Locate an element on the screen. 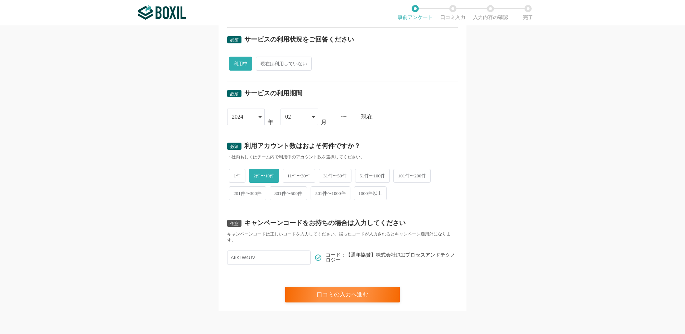 The height and width of the screenshot is (334, 685). span: 1000件以上 is located at coordinates (370, 193).